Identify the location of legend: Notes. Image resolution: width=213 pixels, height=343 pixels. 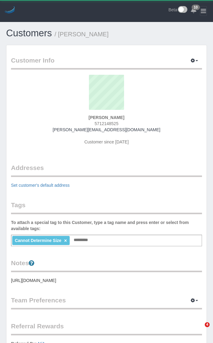
(106, 265).